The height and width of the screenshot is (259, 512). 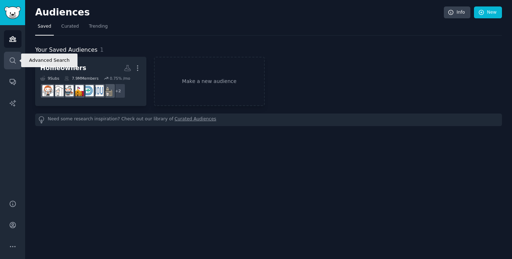 What do you see at coordinates (268, 120) in the screenshot?
I see `div: Need some research inspiration? Check out our library of` at bounding box center [268, 120].